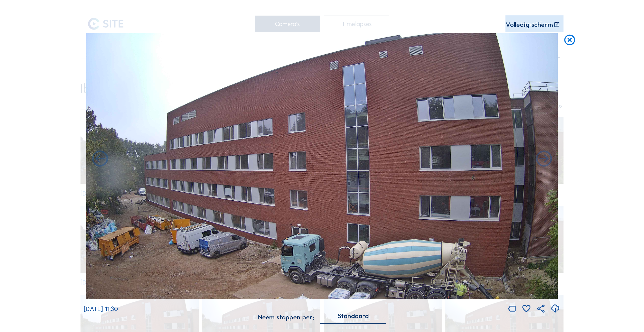 This screenshot has width=644, height=332. I want to click on div: Neem stappen per:, so click(286, 317).